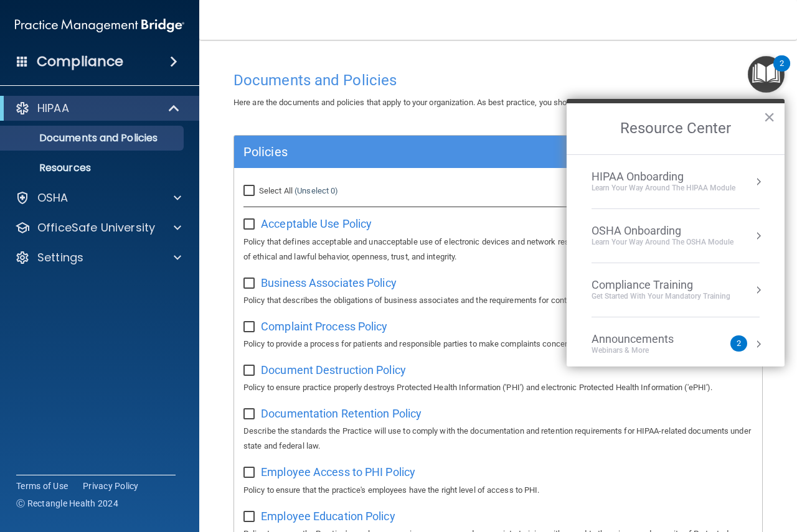 This screenshot has height=532, width=797. What do you see at coordinates (661, 285) in the screenshot?
I see `div: Compliance Training` at bounding box center [661, 285].